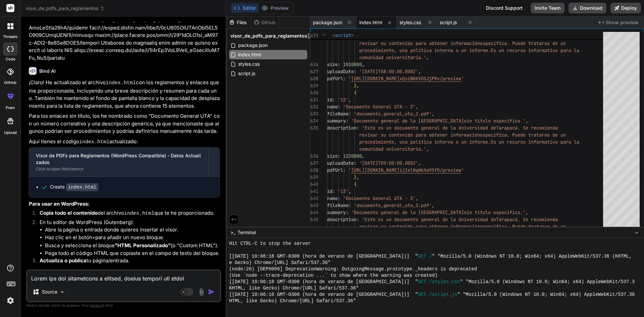 The height and width of the screenshot is (317, 644). I want to click on span: " "Mozilla/5.0 (Windows NT 10.0; Win64; x64) AppleWebKit/537.36 (, so click(552, 282).